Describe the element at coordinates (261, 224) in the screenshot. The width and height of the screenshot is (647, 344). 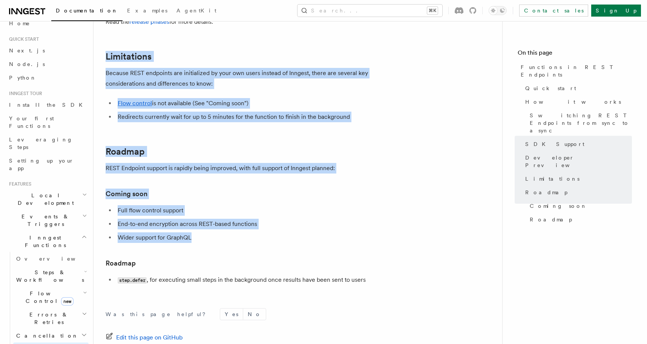
I see `li: End-to-end encryption across REST-based functions` at that location.